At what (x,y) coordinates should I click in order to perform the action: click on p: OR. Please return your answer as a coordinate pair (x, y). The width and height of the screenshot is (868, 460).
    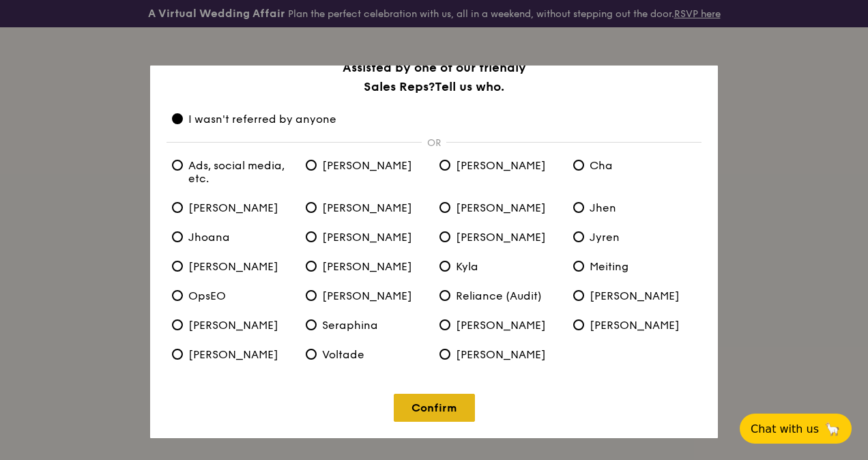
    Looking at the image, I should click on (434, 143).